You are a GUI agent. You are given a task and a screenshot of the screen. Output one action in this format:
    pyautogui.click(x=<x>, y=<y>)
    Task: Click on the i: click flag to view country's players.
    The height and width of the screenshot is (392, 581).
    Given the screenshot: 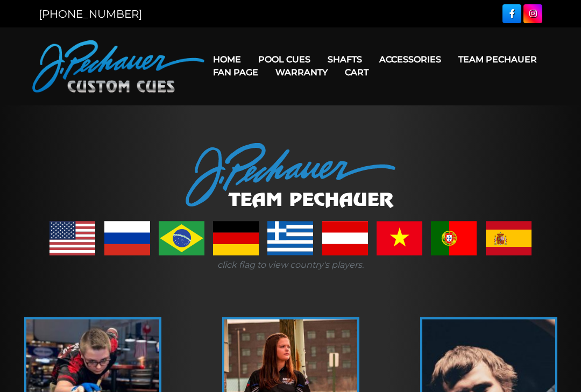 What is the action you would take?
    pyautogui.click(x=290, y=265)
    